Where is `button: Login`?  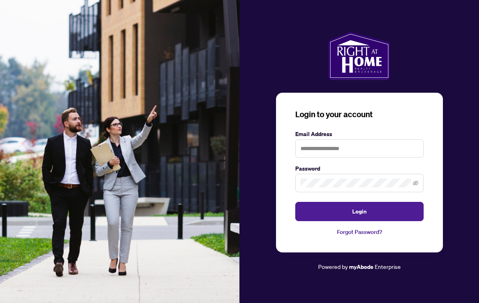
button: Login is located at coordinates (360, 212).